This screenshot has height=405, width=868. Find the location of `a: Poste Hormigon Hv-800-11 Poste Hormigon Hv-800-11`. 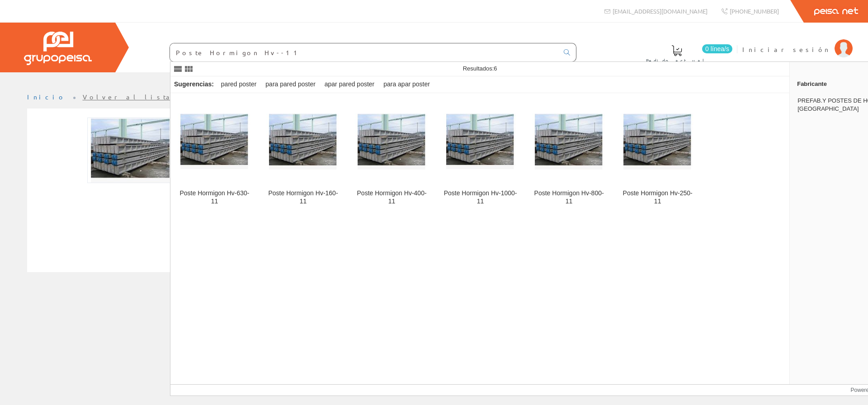

a: Poste Hormigon Hv-800-11 Poste Hormigon Hv-800-11 is located at coordinates (569, 155).